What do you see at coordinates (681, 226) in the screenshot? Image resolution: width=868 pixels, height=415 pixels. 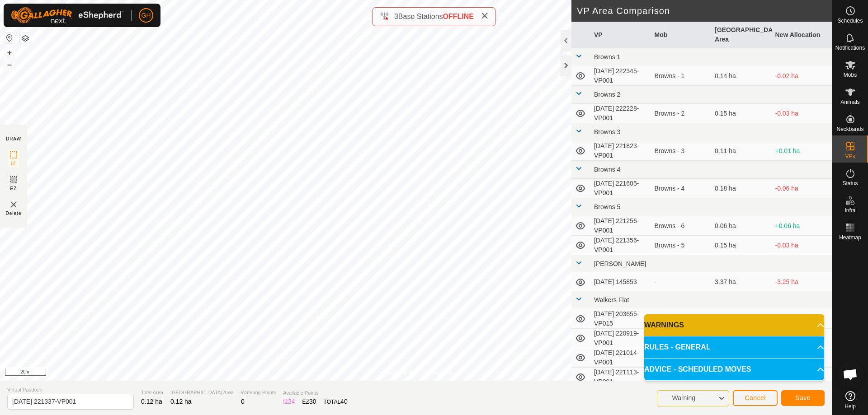 I see `div: Browns - 6` at bounding box center [681, 226].